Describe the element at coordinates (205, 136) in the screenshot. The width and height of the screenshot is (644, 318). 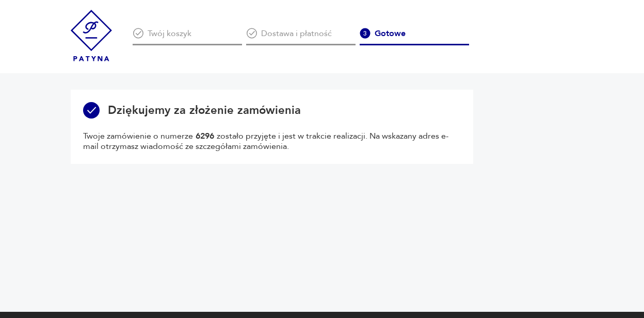
I see `span: 6296` at that location.